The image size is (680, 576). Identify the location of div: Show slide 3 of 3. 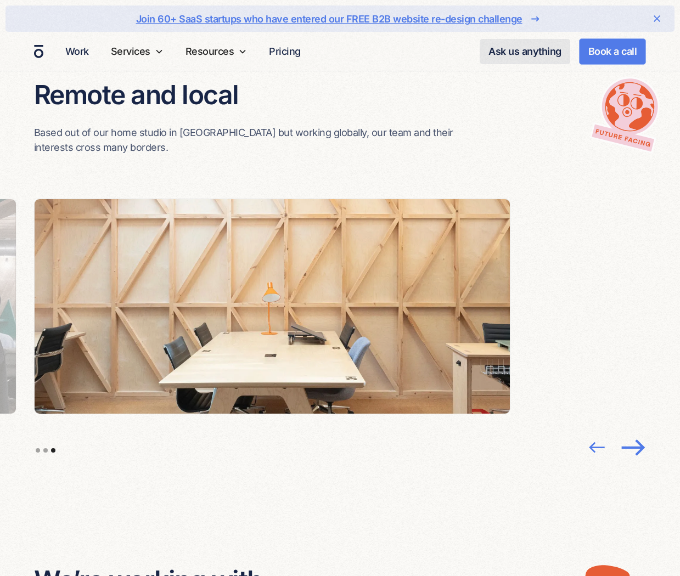
(53, 451).